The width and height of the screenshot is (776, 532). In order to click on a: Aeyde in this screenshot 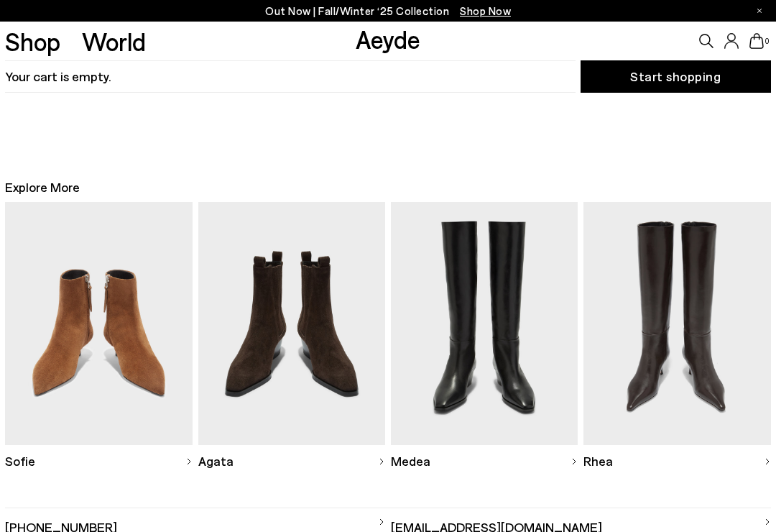, I will do `click(388, 39)`.